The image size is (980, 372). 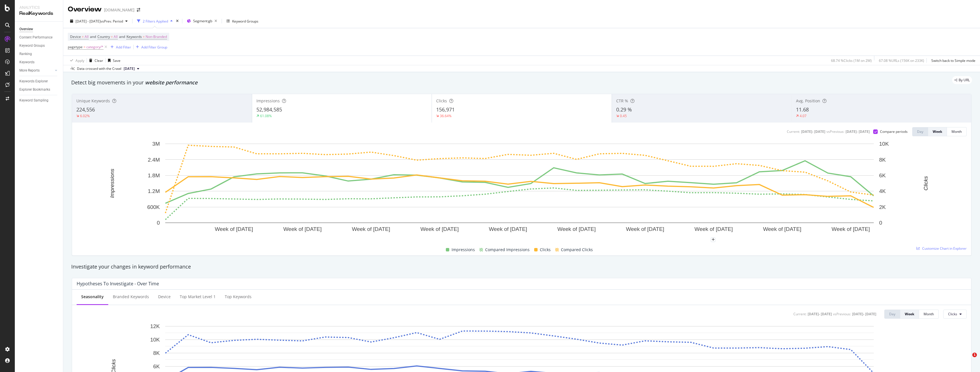 I want to click on button: Day, so click(x=892, y=314).